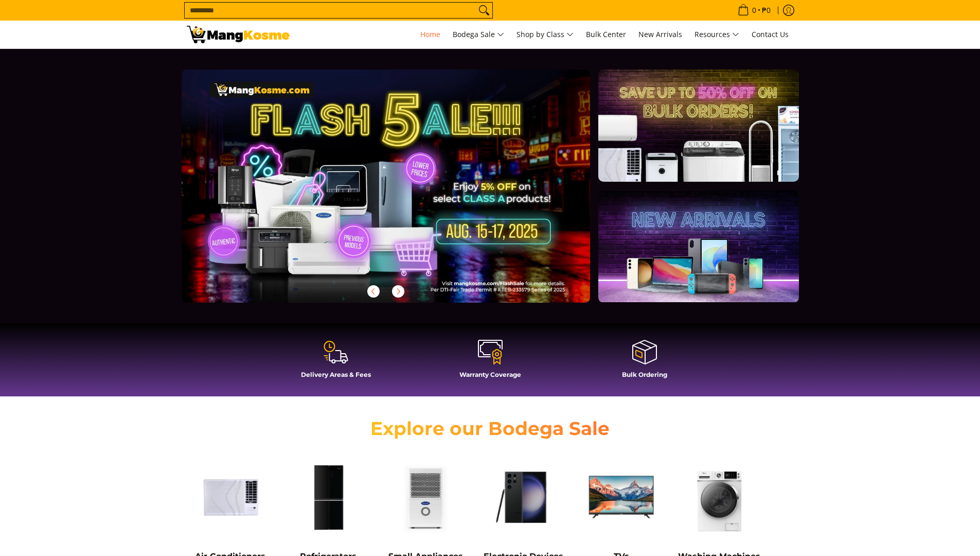  Describe the element at coordinates (328, 497) in the screenshot. I see `img: Refrigerators` at that location.